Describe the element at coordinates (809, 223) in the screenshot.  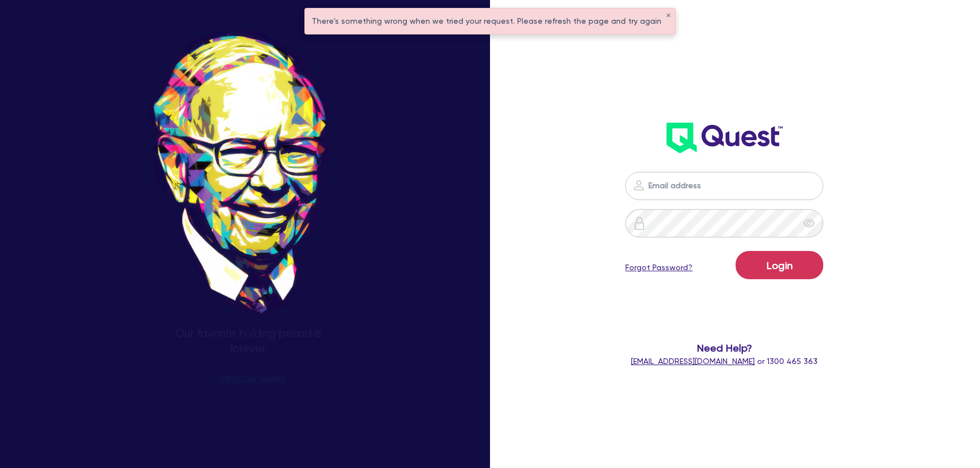
I see `span: eye` at that location.